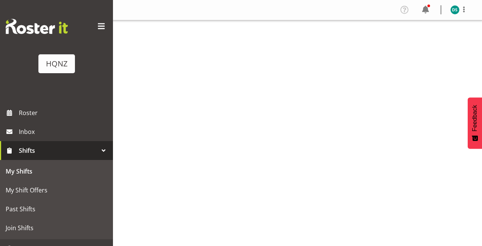 This screenshot has height=246, width=482. I want to click on a: My Shift Offers, so click(56, 190).